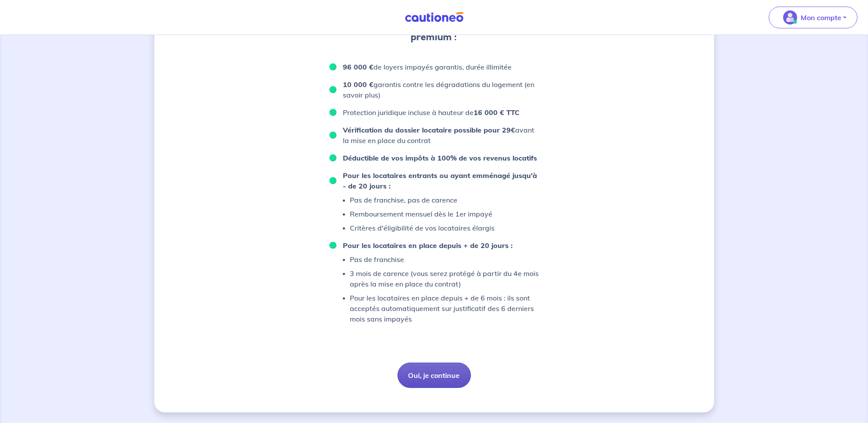  I want to click on strong: 16 000 € TTC, so click(497, 113).